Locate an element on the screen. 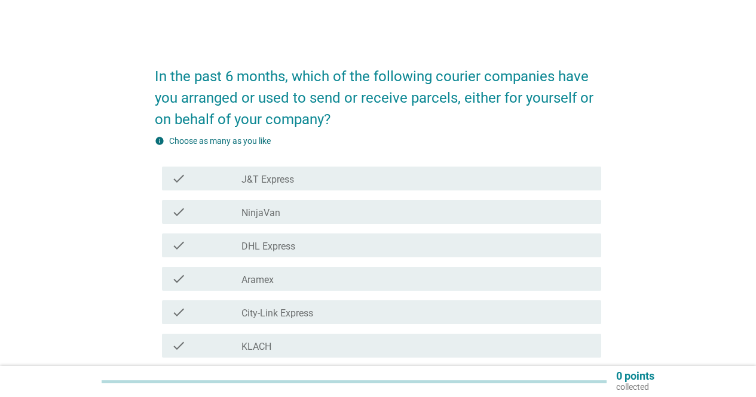 The image size is (756, 397). label: NinjaVan is located at coordinates (261, 213).